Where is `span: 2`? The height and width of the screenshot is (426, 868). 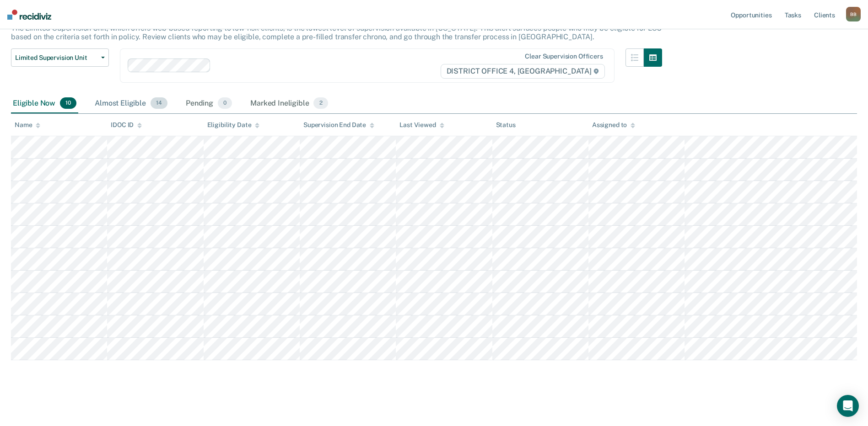
span: 2 is located at coordinates (321, 104).